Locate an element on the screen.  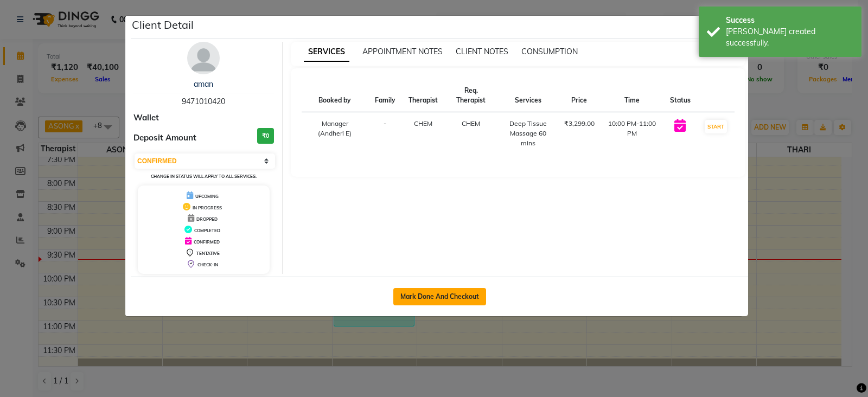
div: Success is located at coordinates (790, 20).